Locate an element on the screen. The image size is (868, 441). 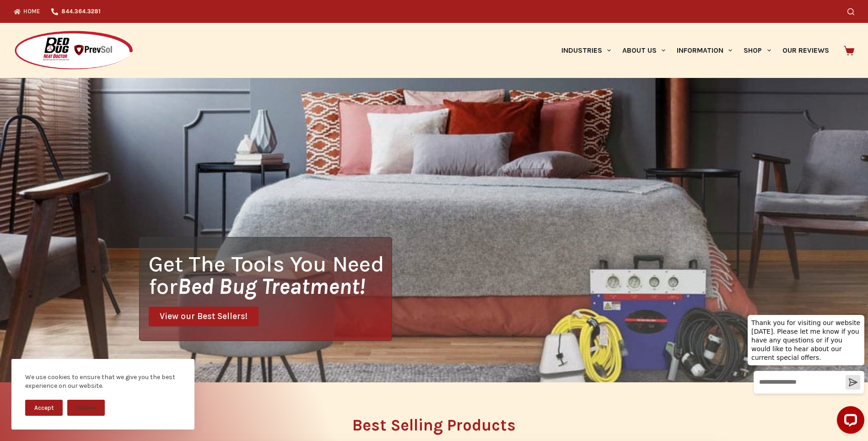
i: Bed Bug Treatment! is located at coordinates (271, 286).